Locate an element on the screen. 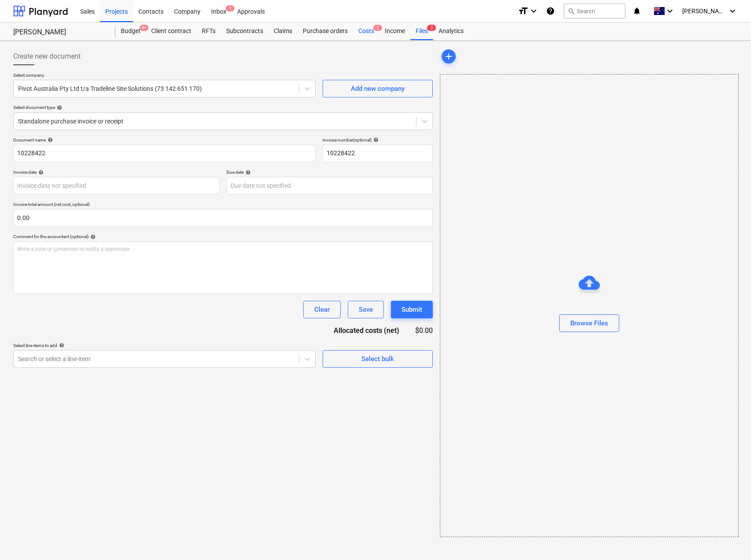 The height and width of the screenshot is (560, 751). div: Document name is located at coordinates (164, 139).